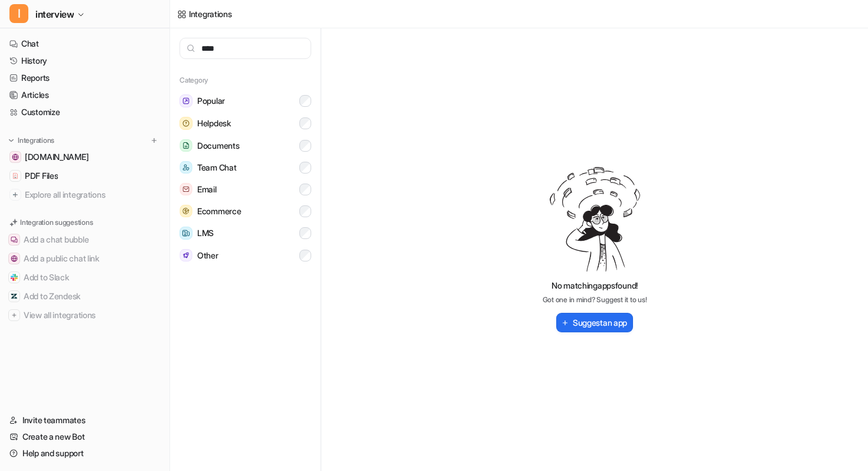  Describe the element at coordinates (205, 233) in the screenshot. I see `span: LMS` at that location.